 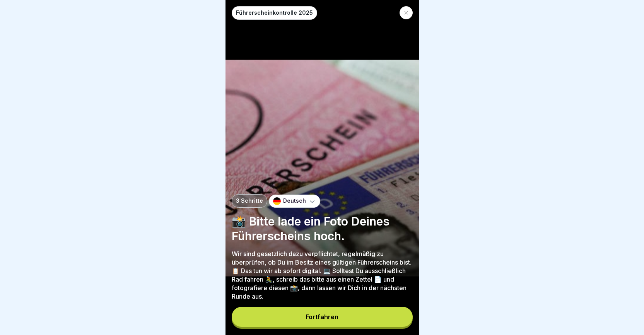 I want to click on p: Führerscheinkontrolle 2025, so click(x=274, y=13).